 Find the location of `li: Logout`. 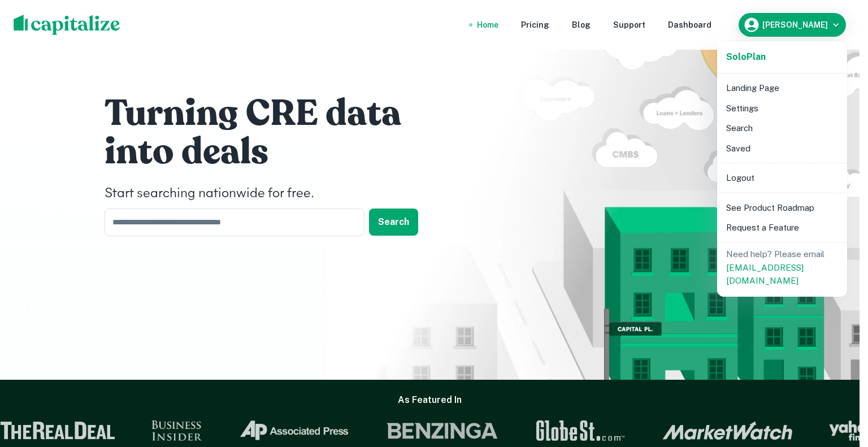

li: Logout is located at coordinates (782, 178).